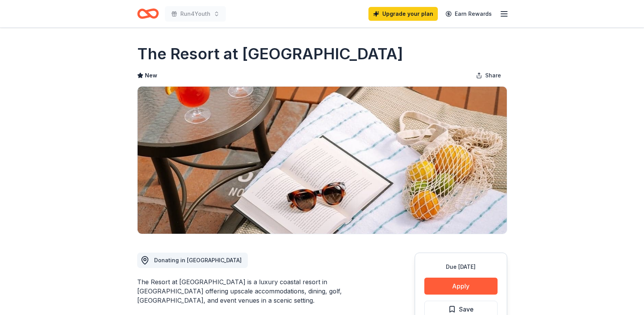  What do you see at coordinates (196, 14) in the screenshot?
I see `button: Run4Youth` at bounding box center [196, 14].